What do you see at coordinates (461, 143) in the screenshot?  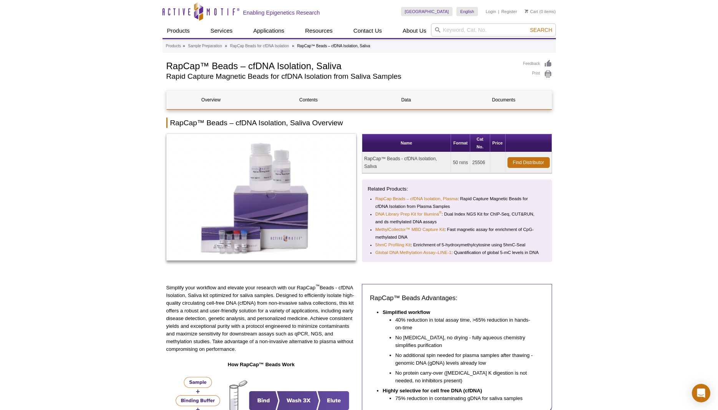 I see `th: Format` at bounding box center [461, 143].